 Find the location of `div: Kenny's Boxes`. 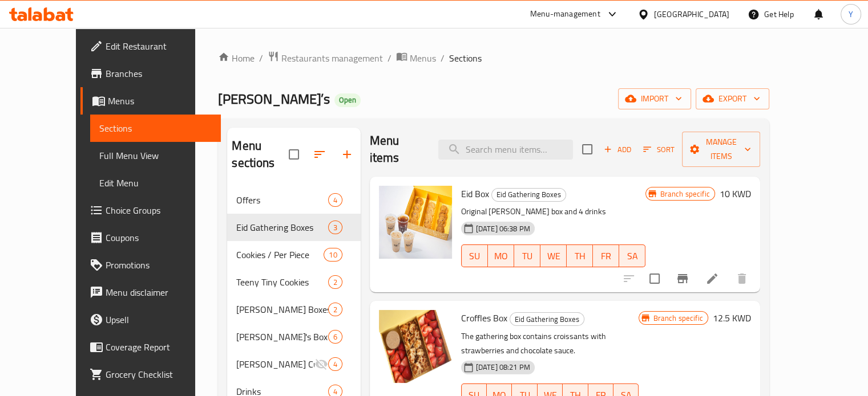

div: Kenny's Boxes is located at coordinates (282, 337).